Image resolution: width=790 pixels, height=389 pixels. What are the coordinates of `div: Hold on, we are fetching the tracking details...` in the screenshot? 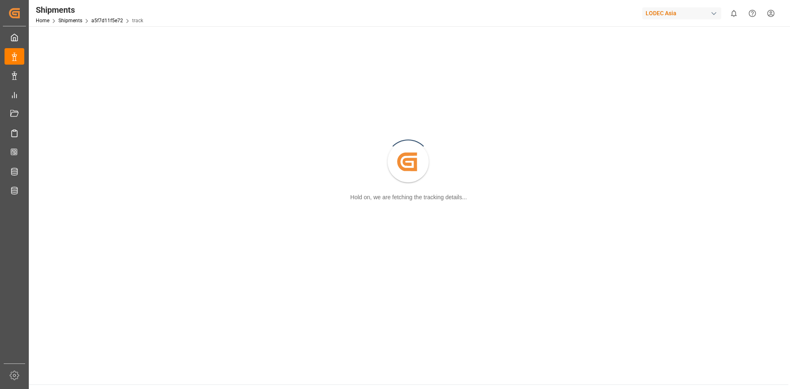 It's located at (408, 197).